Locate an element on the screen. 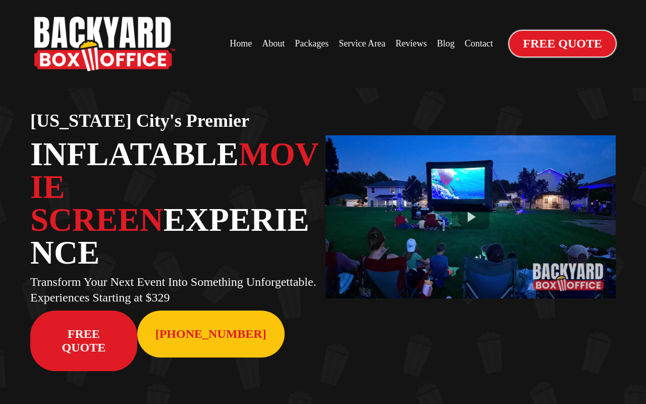 The image size is (646, 404). div: Reviews is located at coordinates (411, 43).